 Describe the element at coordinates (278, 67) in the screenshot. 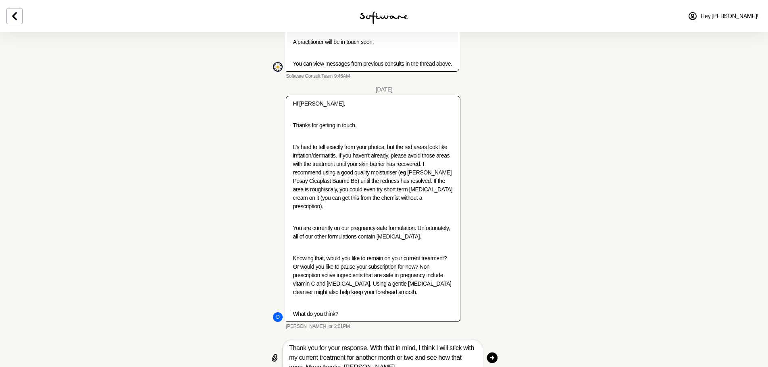

I see `img: S` at that location.